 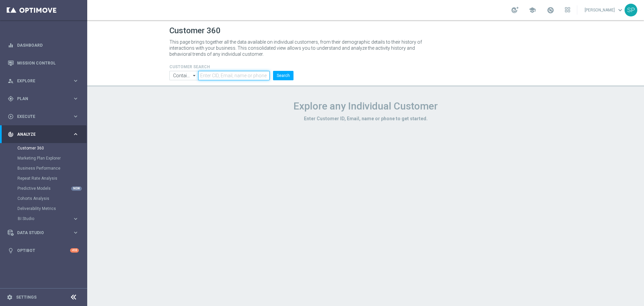 I want to click on a: Settings, so click(x=26, y=297).